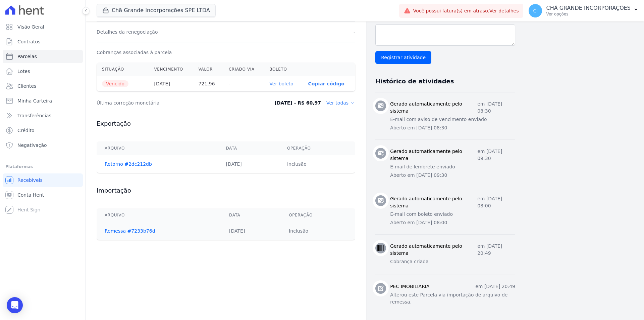 The image size is (644, 320). Describe the element at coordinates (43, 130) in the screenshot. I see `a: Crédito` at that location.